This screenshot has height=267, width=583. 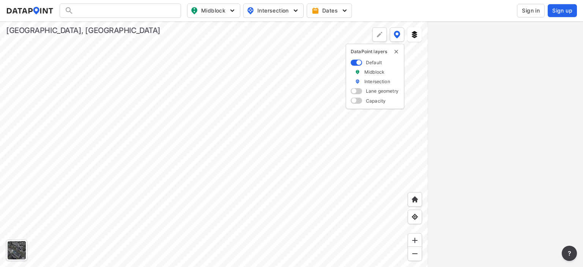 What do you see at coordinates (250, 11) in the screenshot?
I see `img: map_pin_int.54838e6b.svg` at bounding box center [250, 11].